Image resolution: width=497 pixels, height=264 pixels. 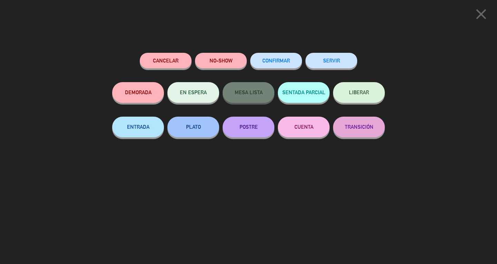 I want to click on button: DEMORADA, so click(x=138, y=92).